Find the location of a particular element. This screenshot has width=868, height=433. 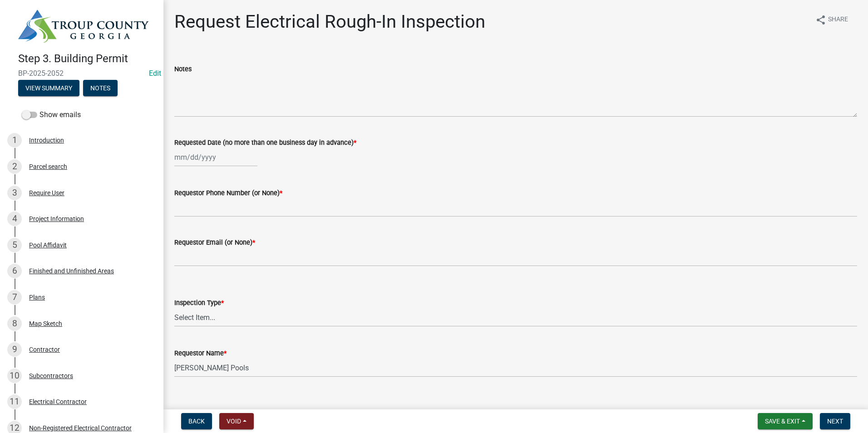

label: Show emails is located at coordinates (51, 115).